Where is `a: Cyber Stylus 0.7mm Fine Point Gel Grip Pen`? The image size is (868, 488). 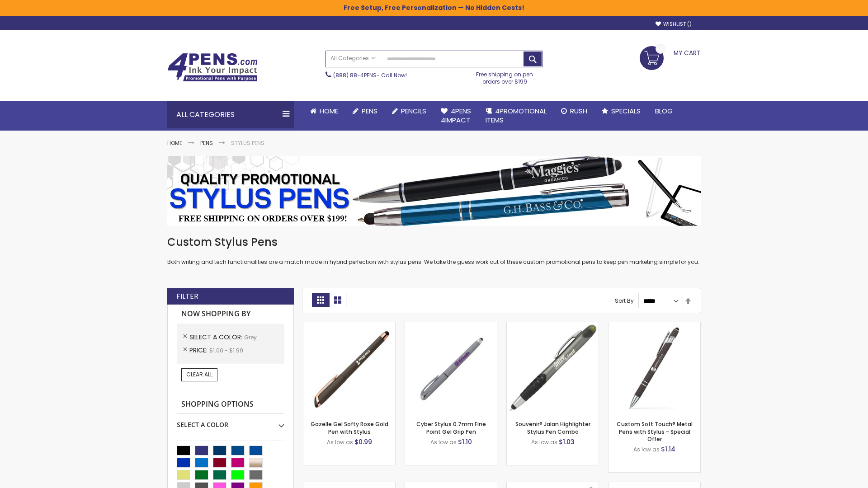 a: Cyber Stylus 0.7mm Fine Point Gel Grip Pen is located at coordinates (451, 428).